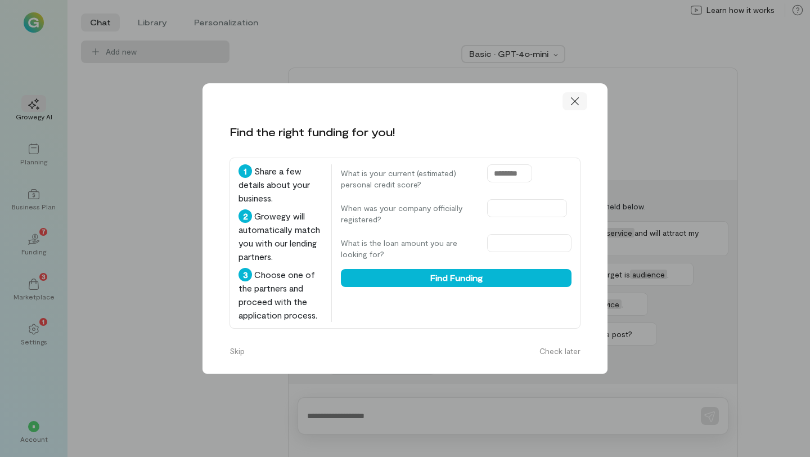 Image resolution: width=810 pixels, height=457 pixels. Describe the element at coordinates (312, 132) in the screenshot. I see `div: Find the right funding for you!` at that location.